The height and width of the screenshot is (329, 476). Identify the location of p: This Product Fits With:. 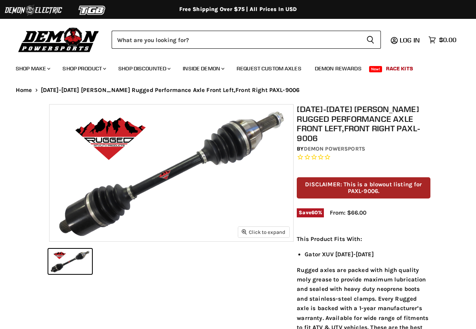
(363, 239).